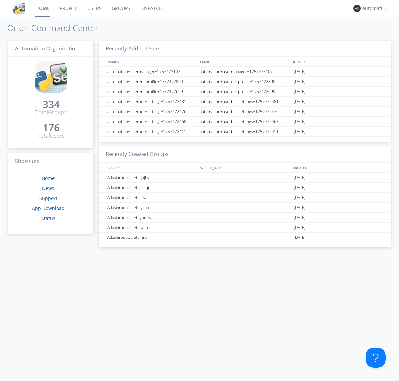 This screenshot has width=399, height=381. Describe the element at coordinates (51, 135) in the screenshot. I see `div: Total Users` at that location.